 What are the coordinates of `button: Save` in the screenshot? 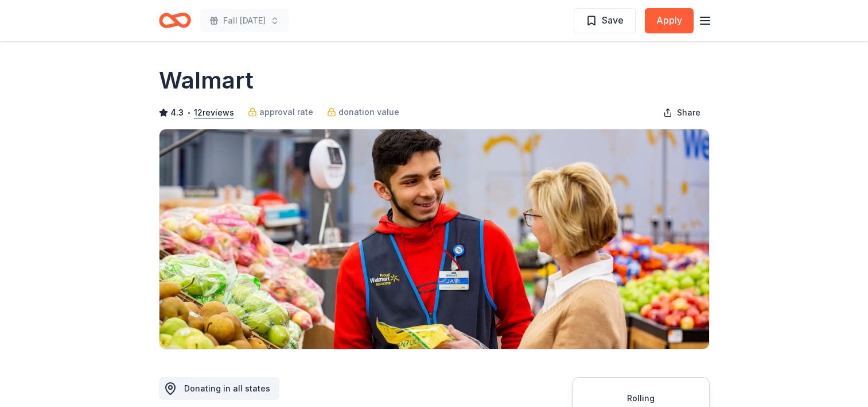 It's located at (605, 21).